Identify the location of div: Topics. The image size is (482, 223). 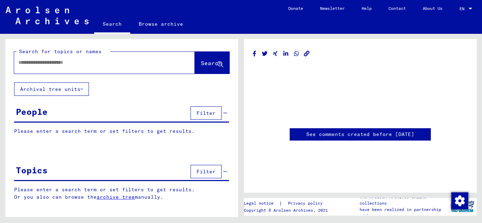
(32, 170).